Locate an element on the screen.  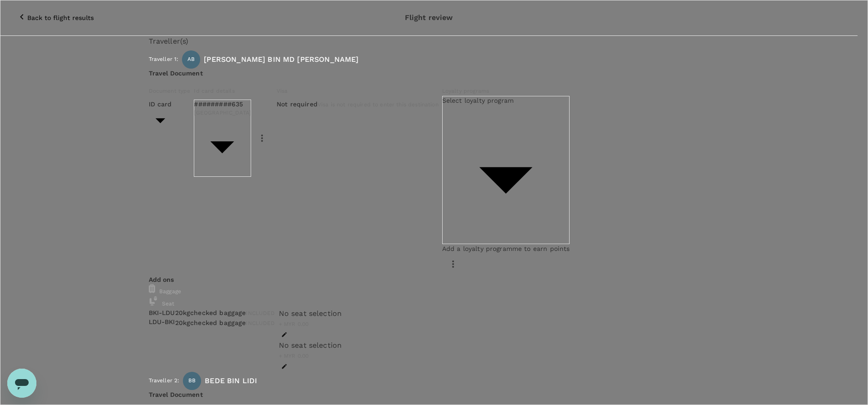
p: BEDE BIN LIDI is located at coordinates (230, 381).